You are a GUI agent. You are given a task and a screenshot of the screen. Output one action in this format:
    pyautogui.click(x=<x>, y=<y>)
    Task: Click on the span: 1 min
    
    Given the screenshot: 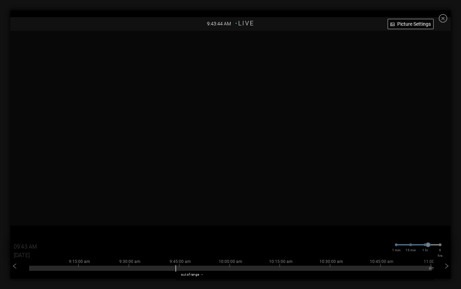 What is the action you would take?
    pyautogui.click(x=396, y=250)
    